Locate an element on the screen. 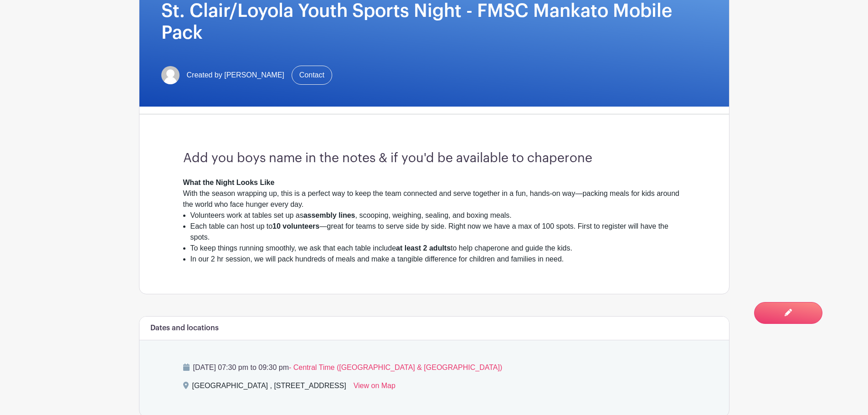  strong: What the Night Looks Like is located at coordinates (229, 182).